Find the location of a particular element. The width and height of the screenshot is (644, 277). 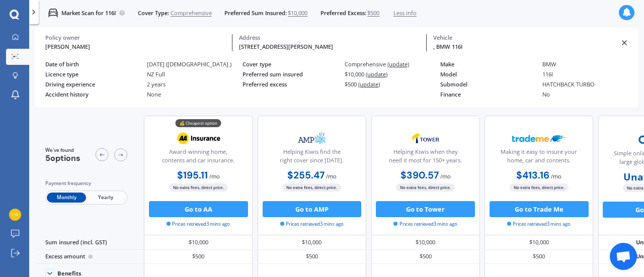

span: Monthly is located at coordinates (66, 198).